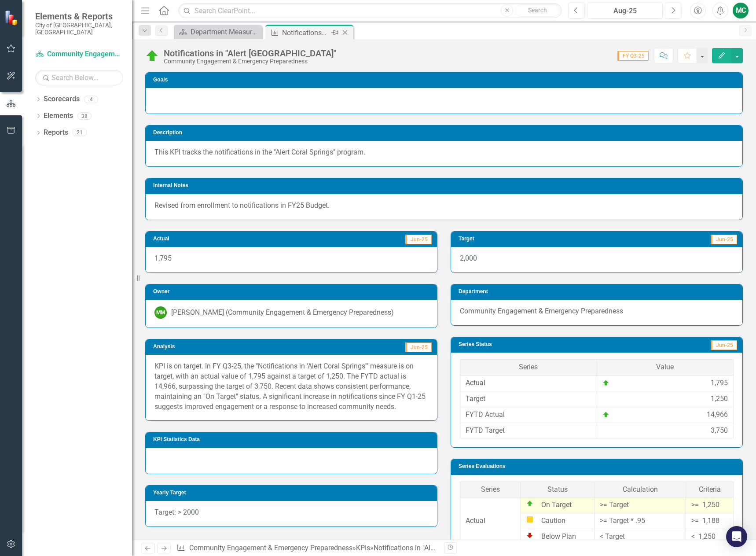  Describe the element at coordinates (291, 512) in the screenshot. I see `p: Target: > 2000` at that location.